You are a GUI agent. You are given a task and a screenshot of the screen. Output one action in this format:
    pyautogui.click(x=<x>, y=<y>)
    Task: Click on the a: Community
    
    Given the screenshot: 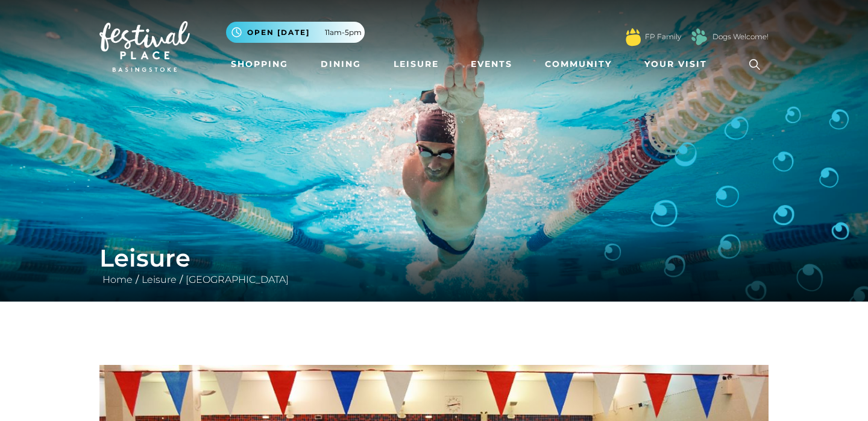 What is the action you would take?
    pyautogui.click(x=578, y=64)
    